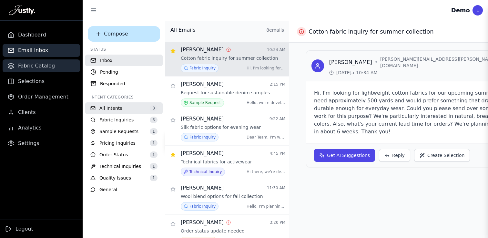  What do you see at coordinates (206, 172) in the screenshot?
I see `span: Technical Inquiry` at bounding box center [206, 172].